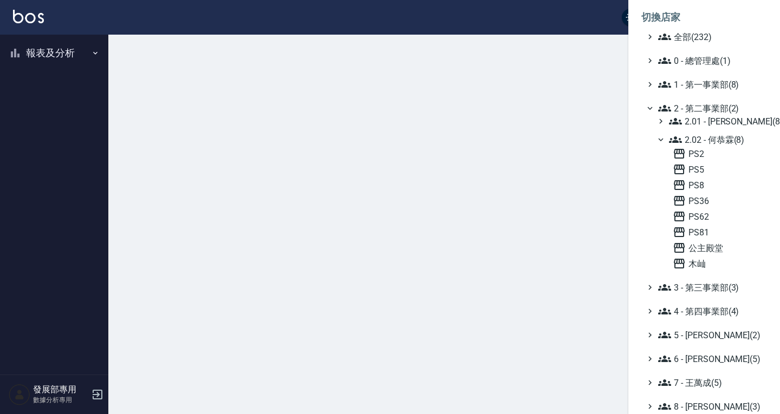 Image resolution: width=780 pixels, height=414 pixels. I want to click on span: PS5, so click(718, 170).